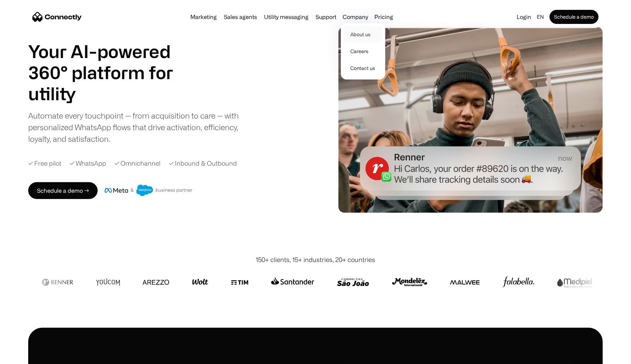  What do you see at coordinates (109, 94) in the screenshot?
I see `h1: utility` at bounding box center [109, 94].